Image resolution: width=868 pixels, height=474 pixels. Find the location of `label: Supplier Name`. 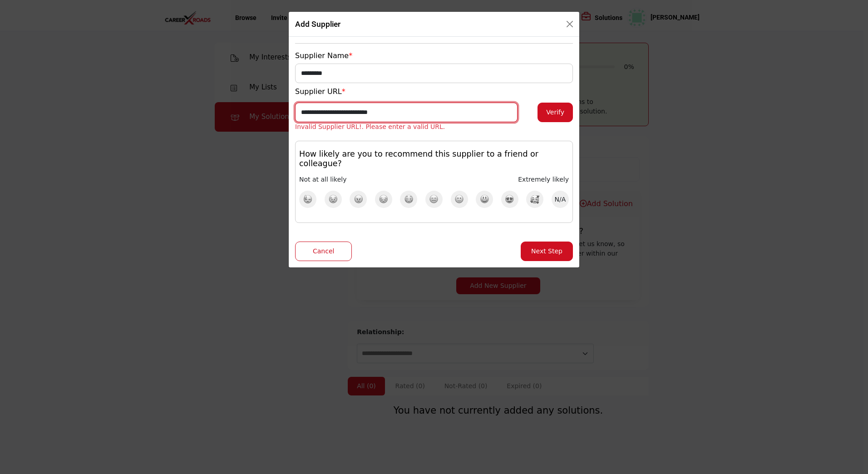

label: Supplier Name is located at coordinates (324, 56).